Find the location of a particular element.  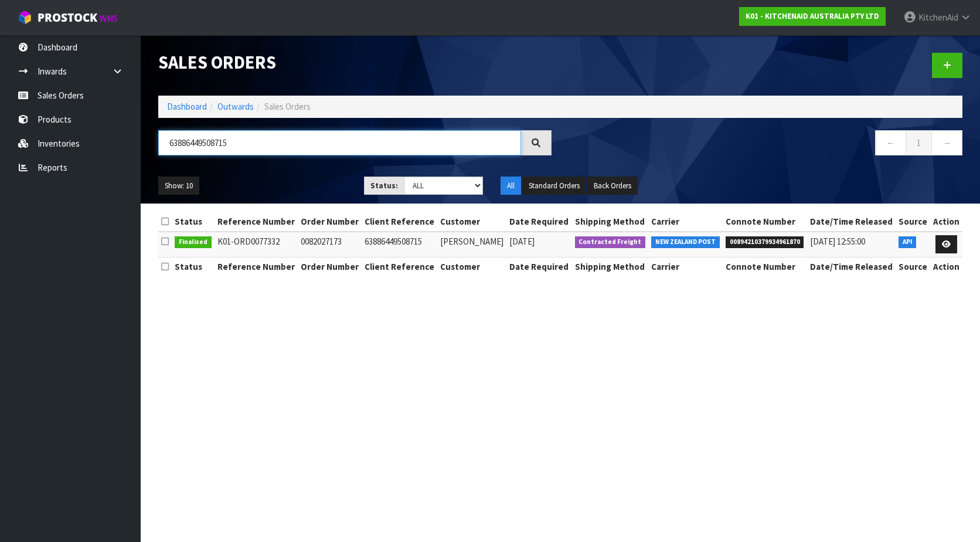

h1: Sales Orders is located at coordinates (355, 63).